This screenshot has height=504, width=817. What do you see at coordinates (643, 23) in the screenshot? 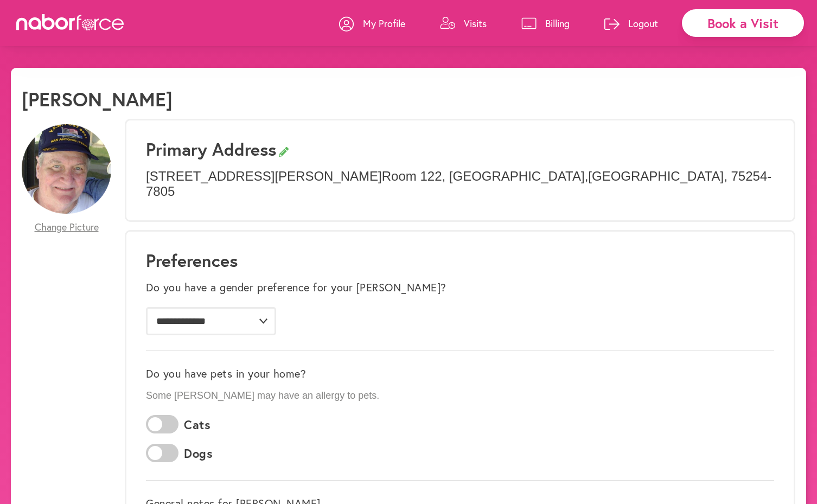
I see `p: Logout` at bounding box center [643, 23].